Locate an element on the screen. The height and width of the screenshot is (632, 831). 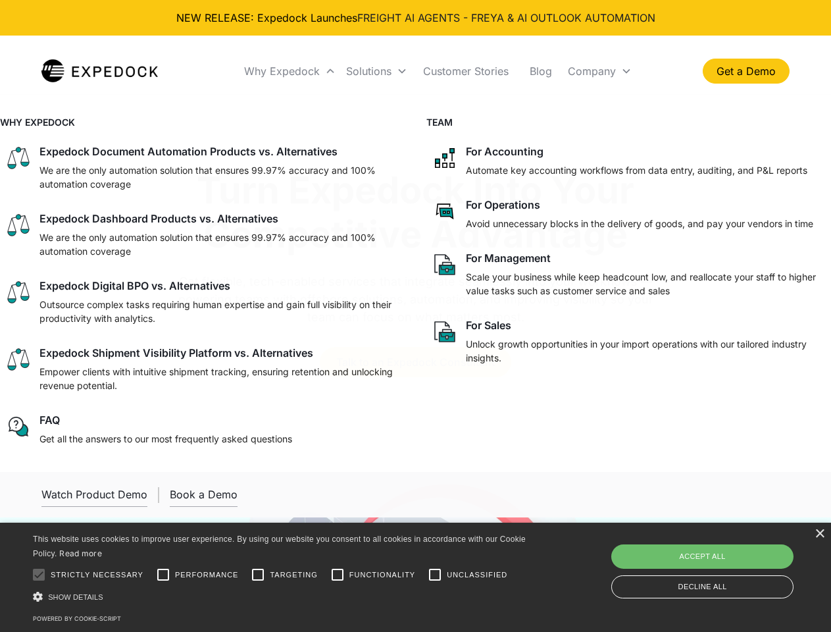
div: NEW RELEASE: Expedock Launches is located at coordinates (415, 18).